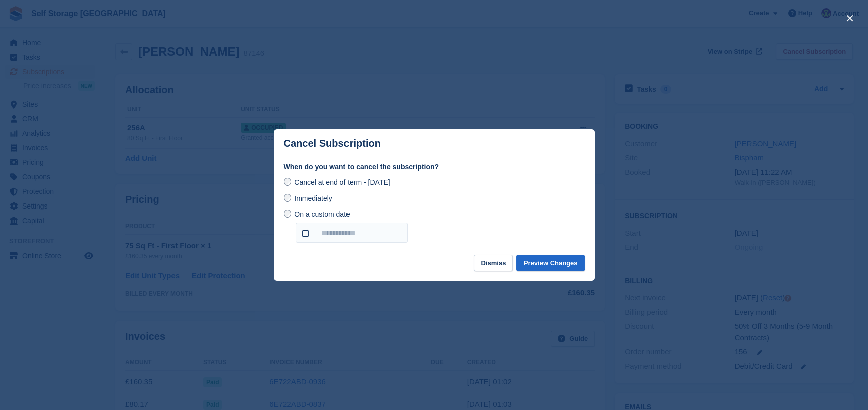 This screenshot has width=868, height=410. Describe the element at coordinates (551, 263) in the screenshot. I see `button: Preview Changes` at that location.